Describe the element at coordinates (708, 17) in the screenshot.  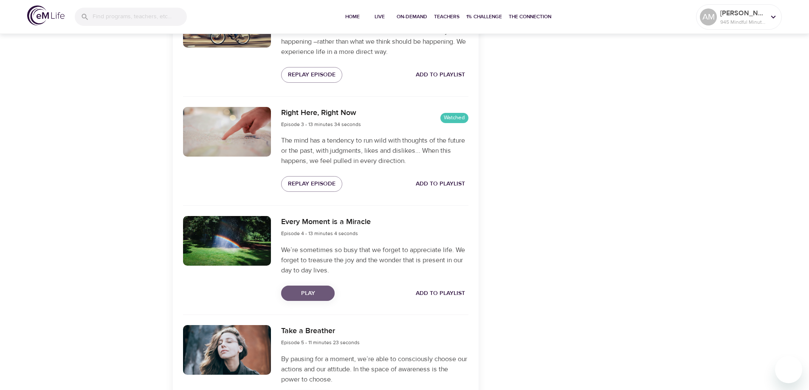
I see `div: AM` at that location.